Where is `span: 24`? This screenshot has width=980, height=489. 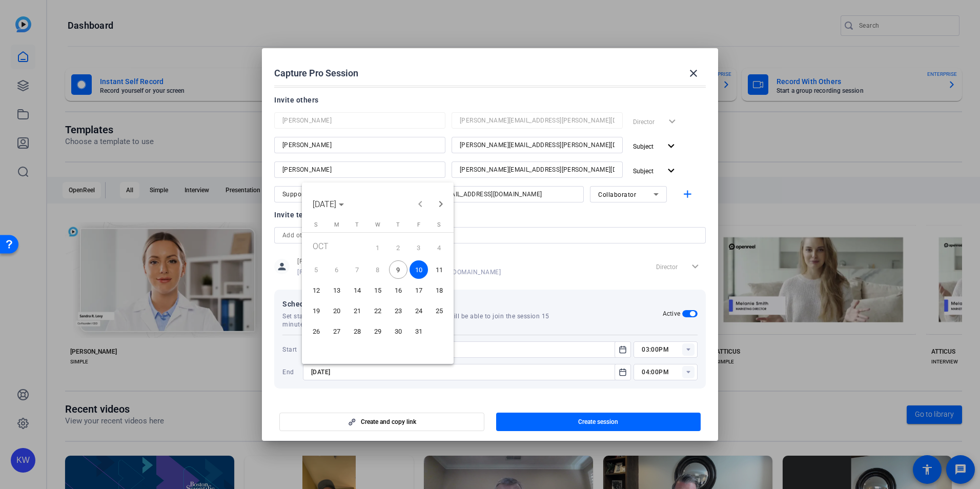 span: 24 is located at coordinates (418, 311).